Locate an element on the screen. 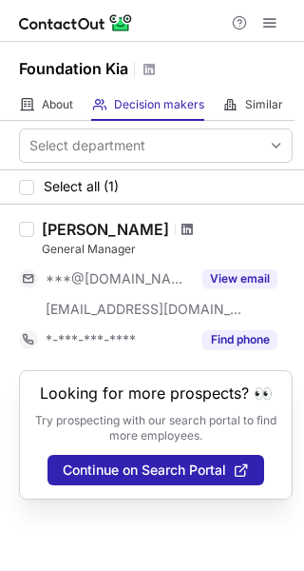 This screenshot has width=304, height=571. span: About is located at coordinates (57, 105).